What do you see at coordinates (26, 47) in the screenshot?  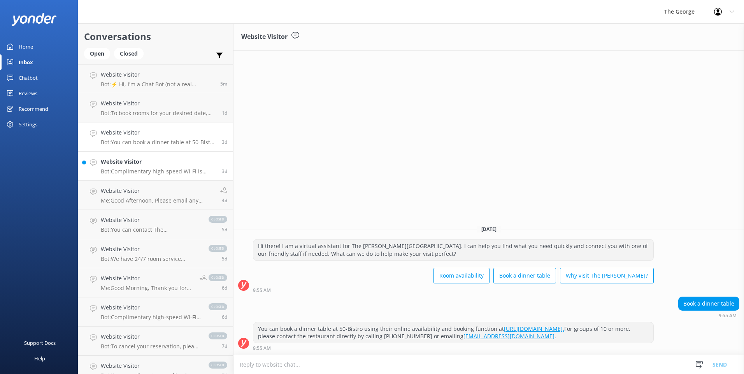 I see `div: Home` at bounding box center [26, 47].